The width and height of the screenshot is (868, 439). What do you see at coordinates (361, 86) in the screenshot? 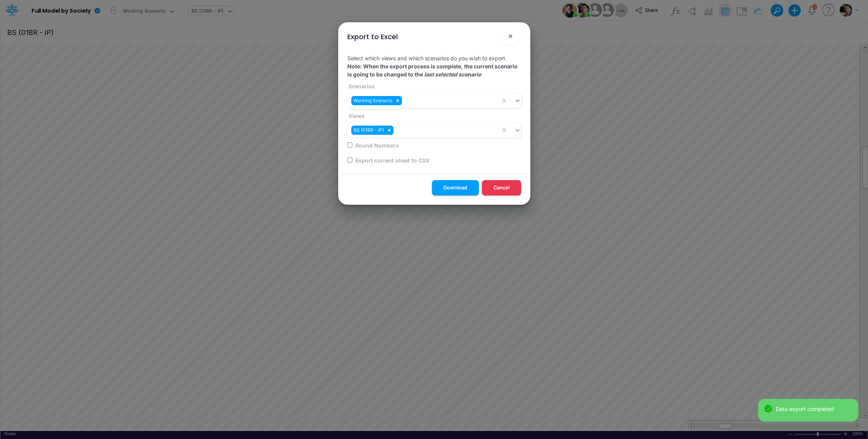
I see `label: Scenarios` at bounding box center [361, 86].